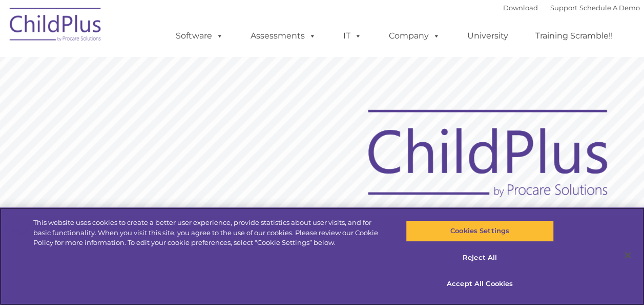 This screenshot has width=644, height=305. I want to click on a: Support, so click(564, 8).